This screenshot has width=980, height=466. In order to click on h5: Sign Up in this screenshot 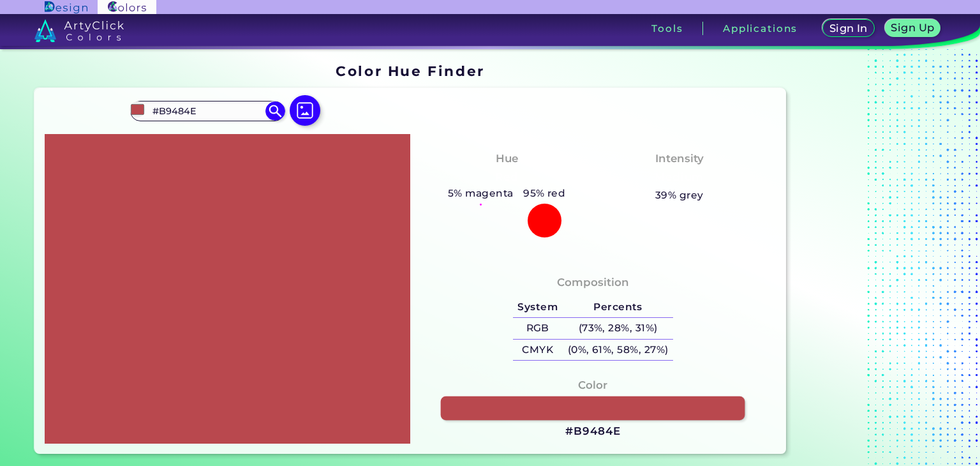, I will do `click(912, 27)`.